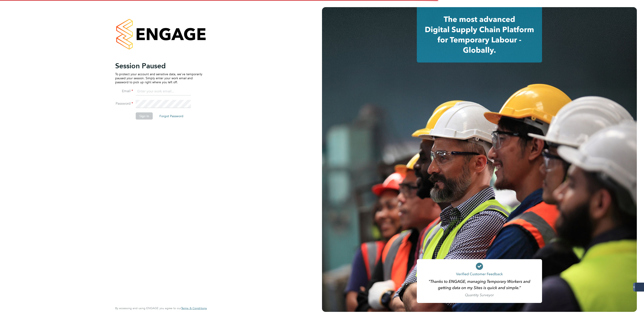 Image resolution: width=644 pixels, height=319 pixels. I want to click on a: Terms & Conditions, so click(194, 308).